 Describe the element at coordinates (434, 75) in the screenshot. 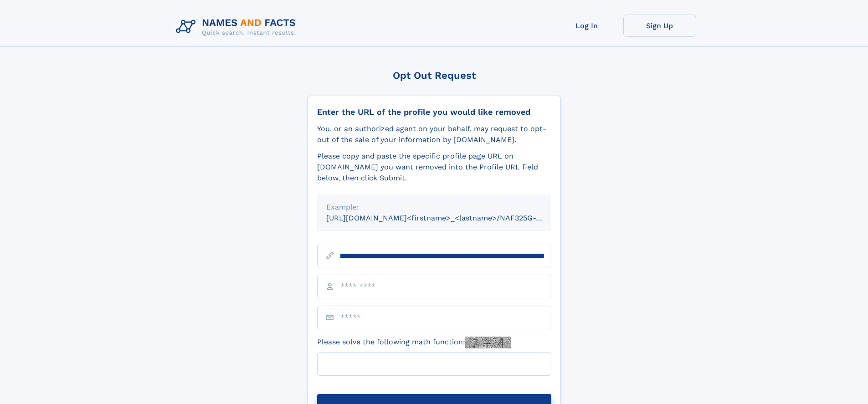

I see `div: Opt Out Request` at that location.